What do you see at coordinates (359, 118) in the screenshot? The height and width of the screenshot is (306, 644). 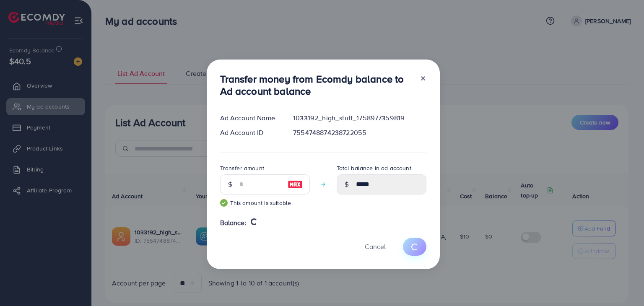 I see `div: 1033192_high_stuff_1758977359819` at bounding box center [359, 118].